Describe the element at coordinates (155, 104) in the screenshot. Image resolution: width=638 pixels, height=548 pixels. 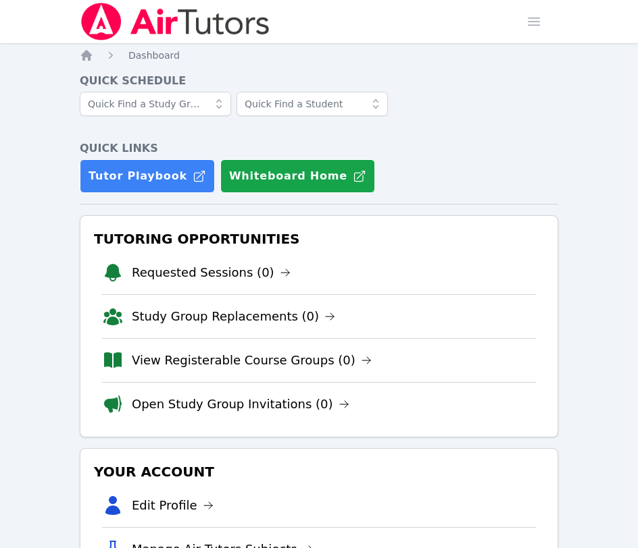
I see `input: Quick Find a Study Group` at that location.